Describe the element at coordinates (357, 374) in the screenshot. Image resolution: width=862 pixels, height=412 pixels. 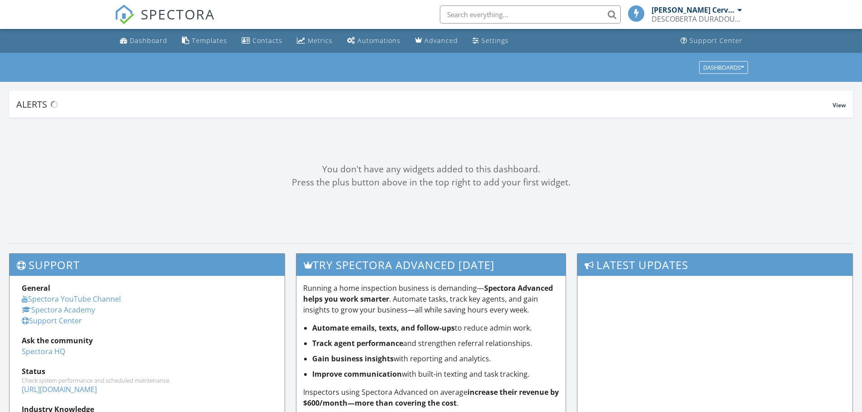
I see `strong: Improve communication` at that location.